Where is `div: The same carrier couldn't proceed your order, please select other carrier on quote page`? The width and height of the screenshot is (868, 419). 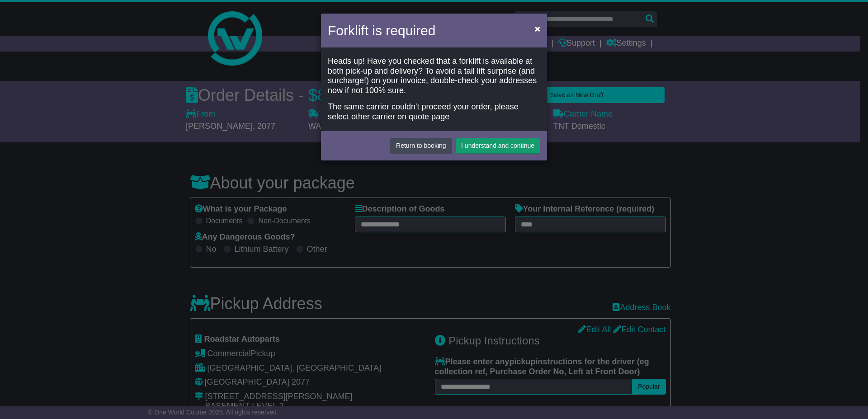
div: The same carrier couldn't proceed your order, please select other carrier on quote page is located at coordinates (434, 112).